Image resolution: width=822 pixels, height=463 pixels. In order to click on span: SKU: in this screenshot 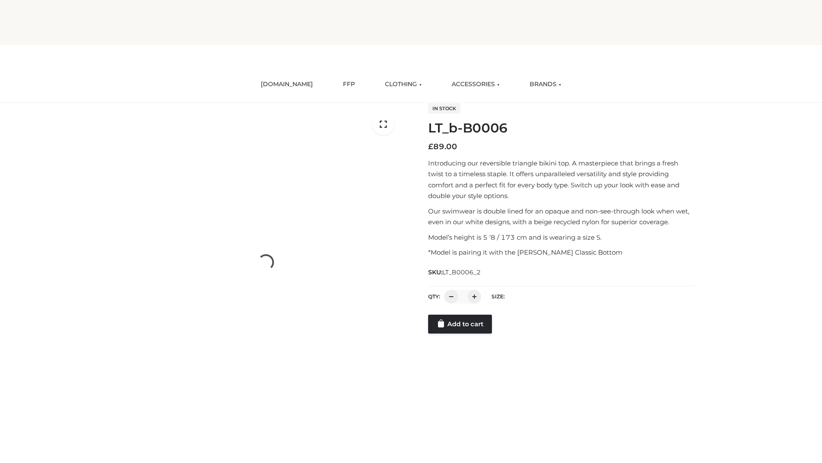, I will do `click(455, 272)`.